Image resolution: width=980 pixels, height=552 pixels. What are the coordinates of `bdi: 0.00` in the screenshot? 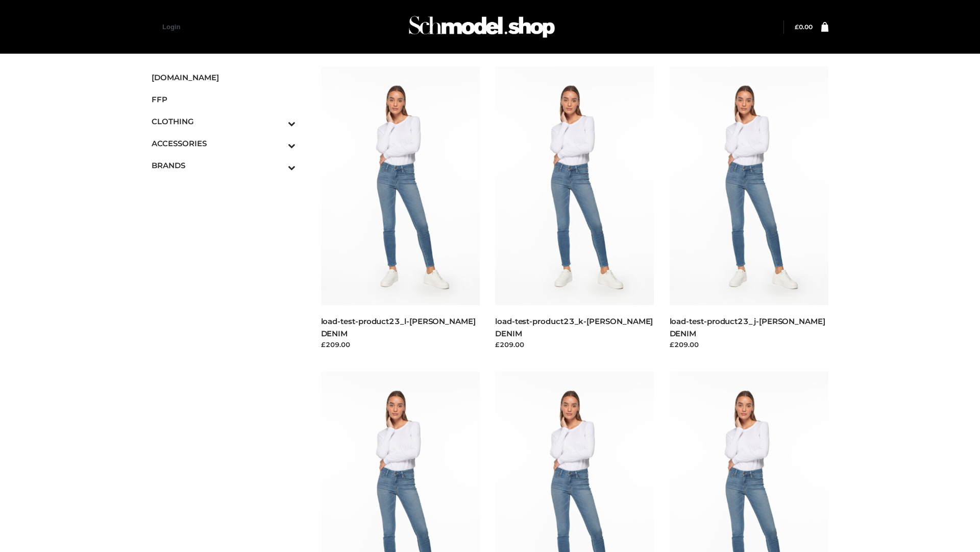 It's located at (804, 27).